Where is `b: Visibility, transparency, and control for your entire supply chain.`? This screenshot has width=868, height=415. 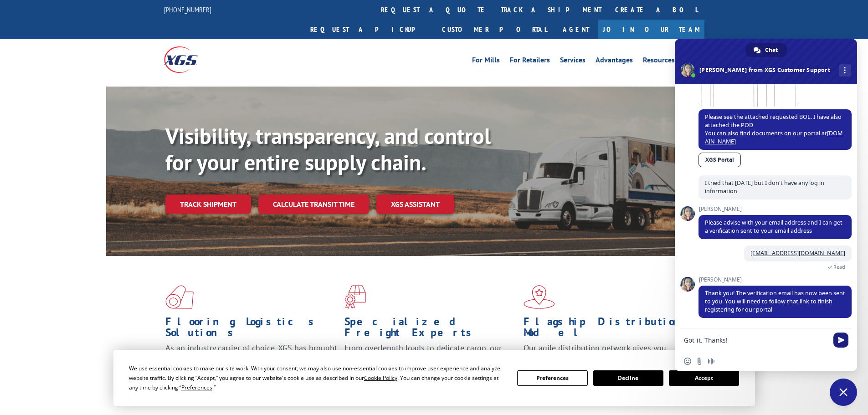
b: Visibility, transparency, and control for your entire supply chain. is located at coordinates (328, 149).